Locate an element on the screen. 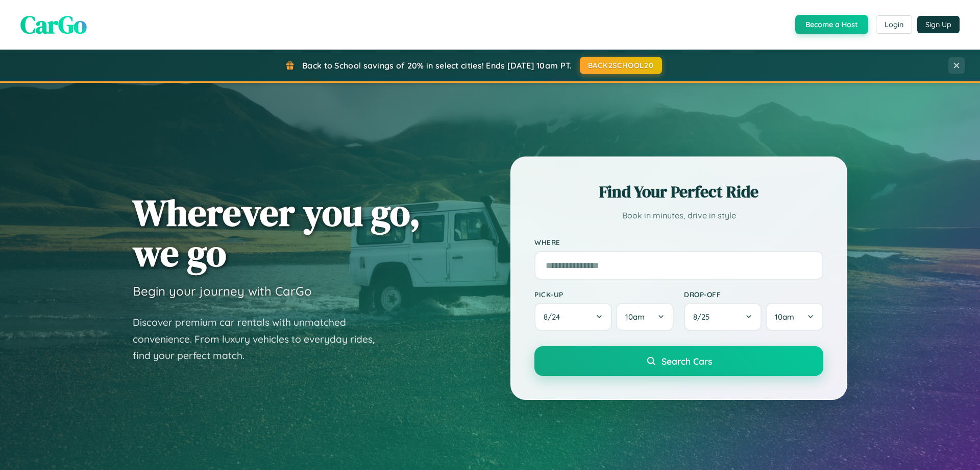 The height and width of the screenshot is (470, 980). span: CarGo is located at coordinates (54, 25).